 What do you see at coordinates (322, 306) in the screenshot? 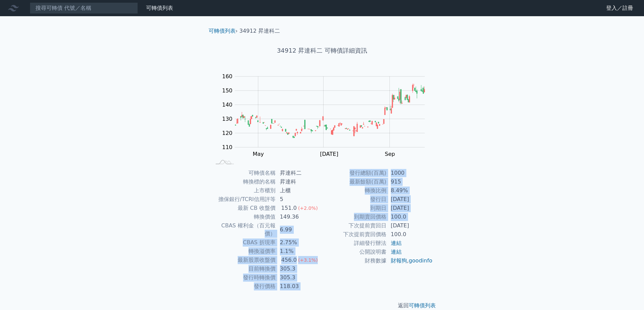
I see `p: 返回` at bounding box center [322, 306].